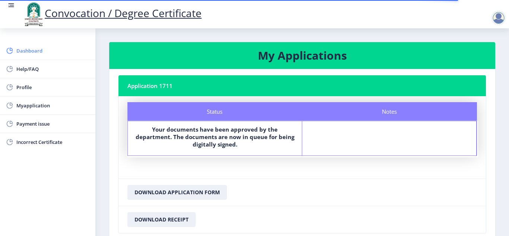  Describe the element at coordinates (53, 124) in the screenshot. I see `span: Payment issue` at that location.